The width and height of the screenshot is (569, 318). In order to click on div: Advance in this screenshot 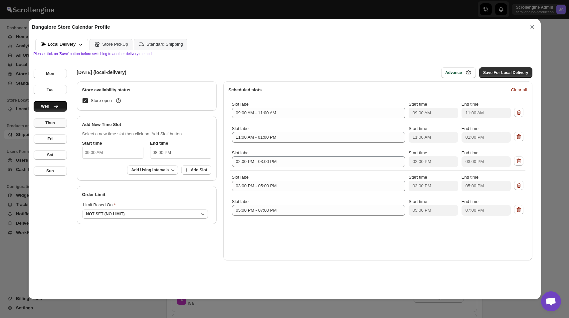, I will do `click(454, 73)`.